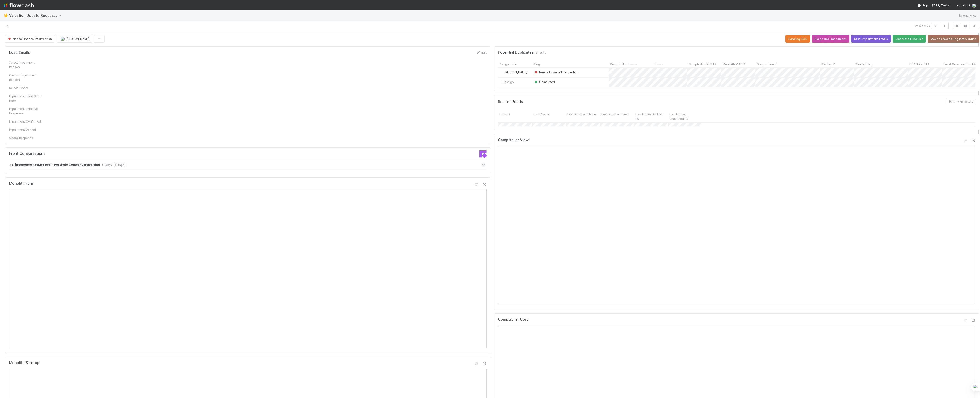 The image size is (980, 398). What do you see at coordinates (36, 15) in the screenshot?
I see `span: Valuation Update Requests` at bounding box center [36, 15].